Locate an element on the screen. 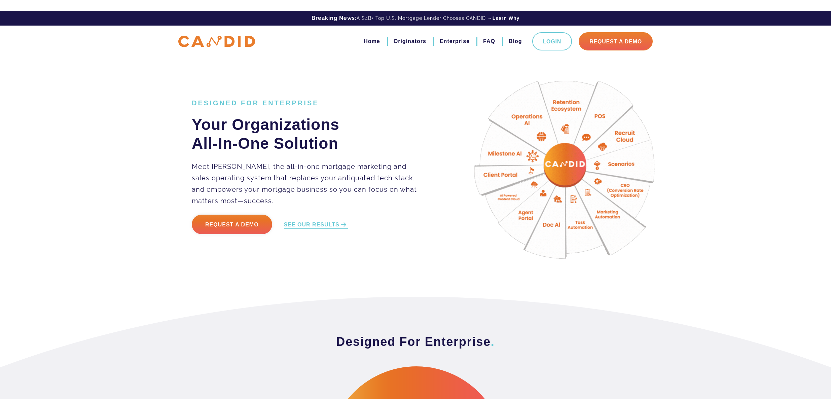 This screenshot has height=399, width=831. a: SEE OUR RESULTS is located at coordinates (316, 225).